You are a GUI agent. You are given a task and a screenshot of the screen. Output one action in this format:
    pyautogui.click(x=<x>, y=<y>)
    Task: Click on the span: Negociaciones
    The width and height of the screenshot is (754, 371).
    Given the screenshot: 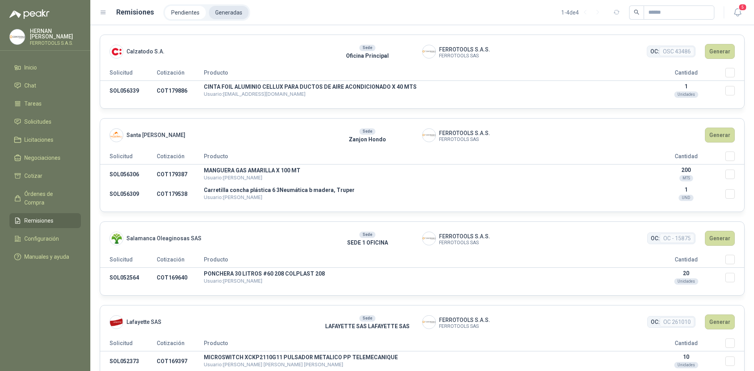 What is the action you would take?
    pyautogui.click(x=42, y=158)
    